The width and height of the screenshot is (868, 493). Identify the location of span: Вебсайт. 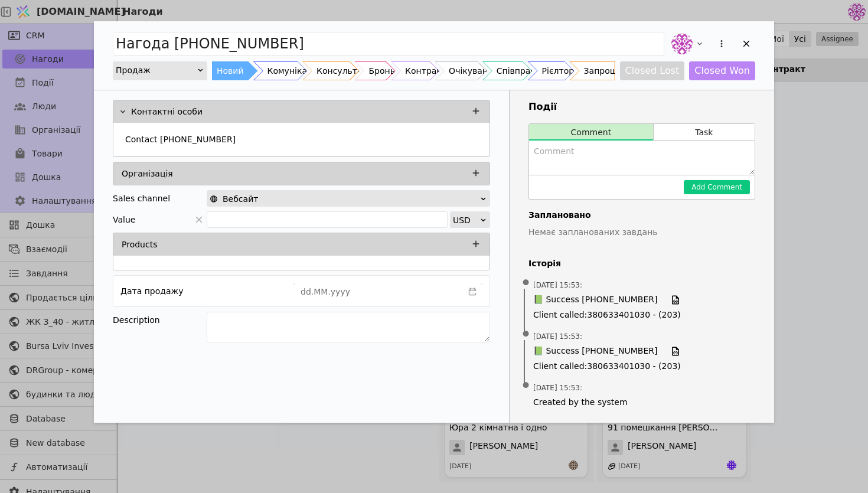
(240, 199).